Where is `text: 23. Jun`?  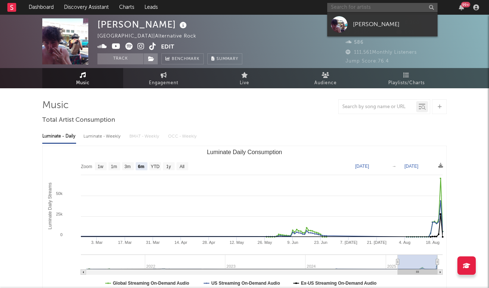 text: 23. Jun is located at coordinates (320, 242).